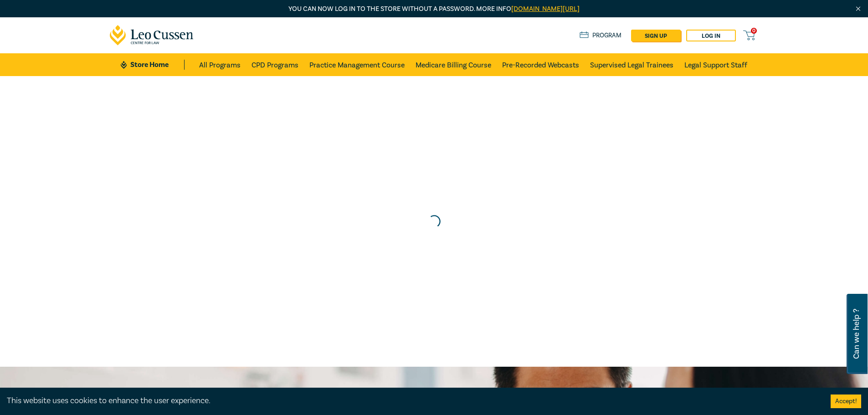 Image resolution: width=868 pixels, height=415 pixels. Describe the element at coordinates (655, 36) in the screenshot. I see `a: sign up` at that location.